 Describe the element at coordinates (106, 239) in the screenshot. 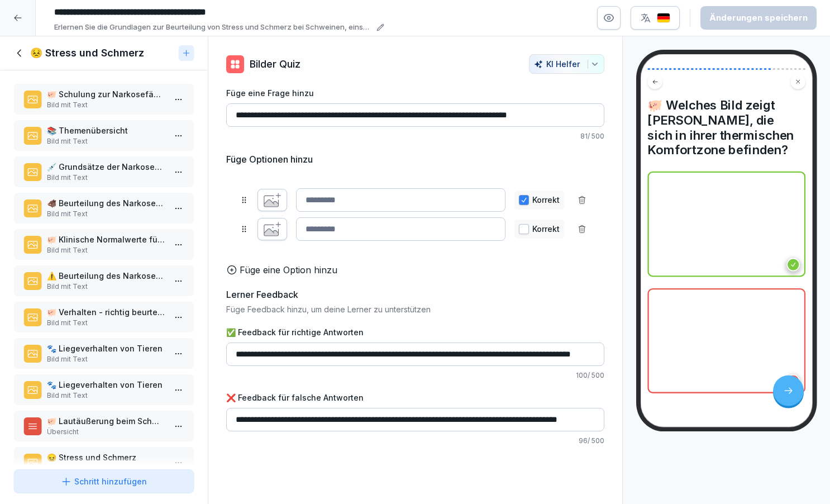

I see `p: 🐖 Klinische Normalwerte für Saugferkel` at that location.